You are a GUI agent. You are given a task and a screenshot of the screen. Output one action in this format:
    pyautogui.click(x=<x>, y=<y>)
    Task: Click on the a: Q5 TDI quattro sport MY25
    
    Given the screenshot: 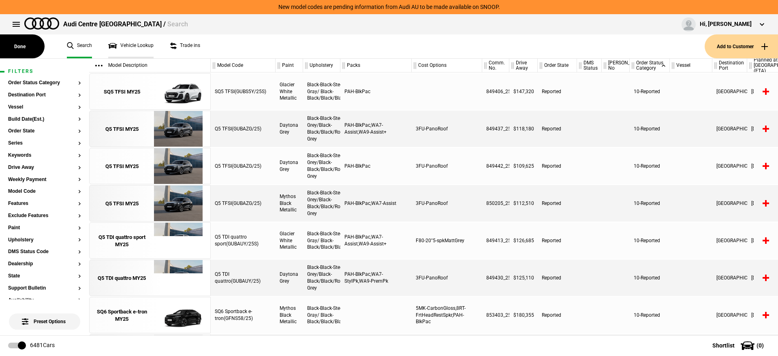 What is the action you would take?
    pyautogui.click(x=122, y=241)
    